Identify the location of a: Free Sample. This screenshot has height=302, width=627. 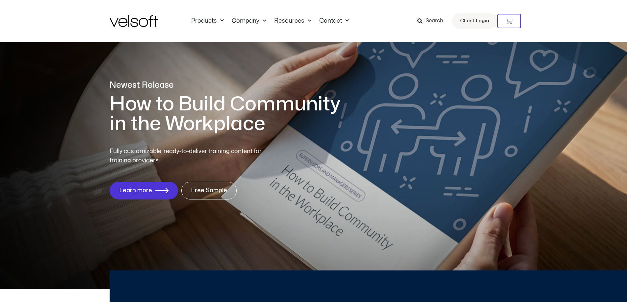
(209, 191).